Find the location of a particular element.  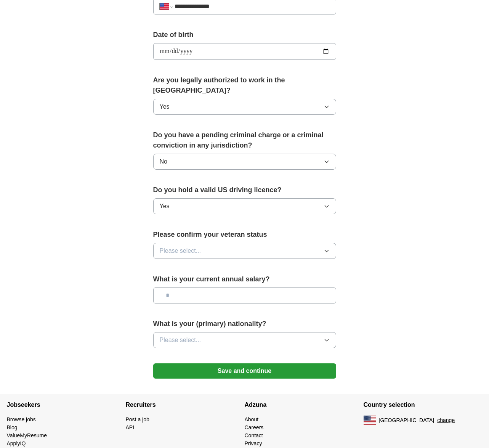

img: US flag is located at coordinates (370, 420).